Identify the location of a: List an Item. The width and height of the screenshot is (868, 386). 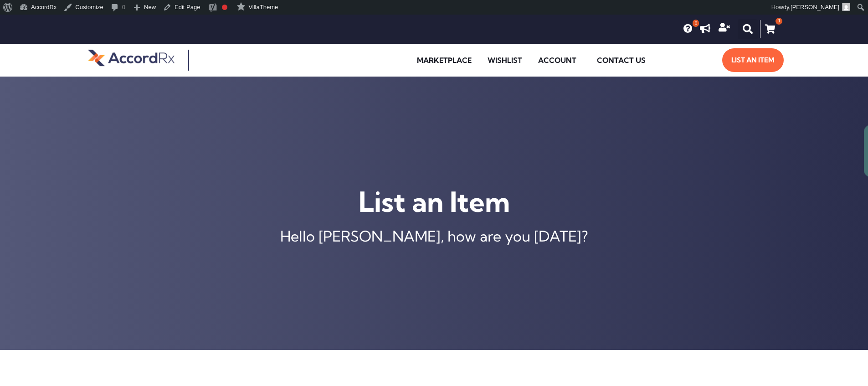
(753, 60).